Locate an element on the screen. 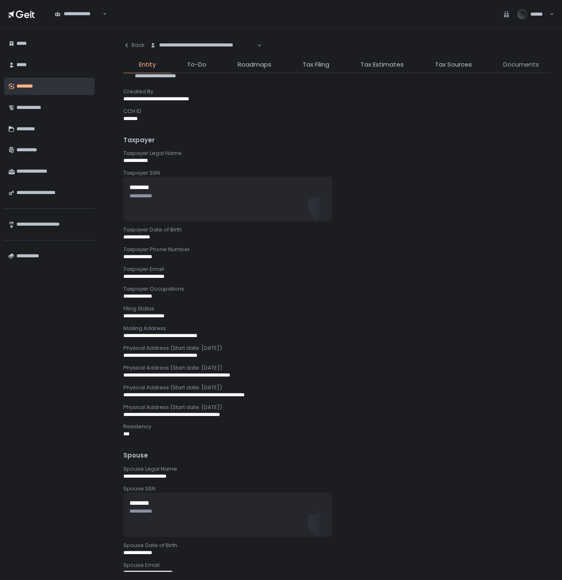 Image resolution: width=562 pixels, height=580 pixels. div: Taxpayer SSN is located at coordinates (337, 173).